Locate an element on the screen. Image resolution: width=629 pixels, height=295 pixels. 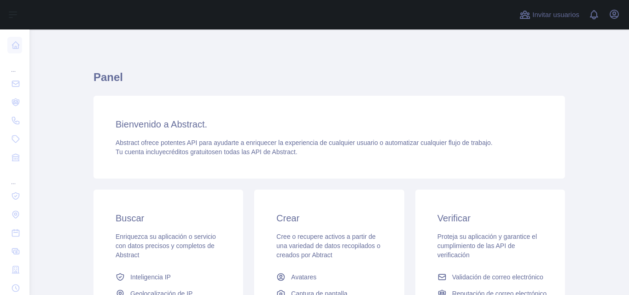
button: Invitar usuarios is located at coordinates (549, 15).